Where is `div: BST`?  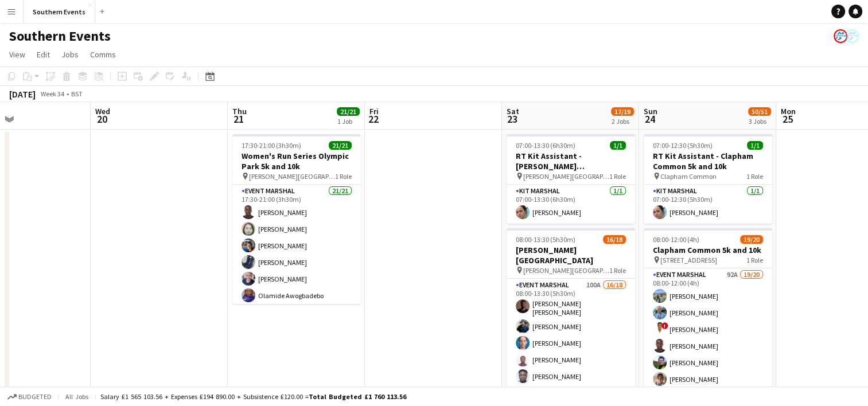 div: BST is located at coordinates (77, 94).